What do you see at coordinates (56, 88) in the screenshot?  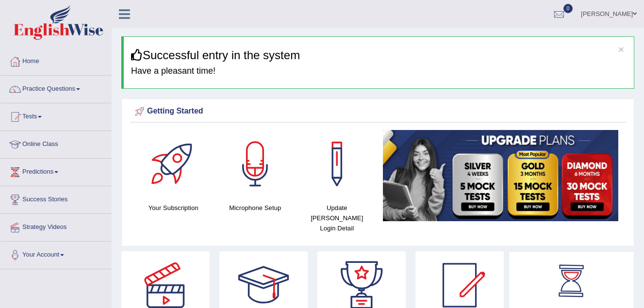 I see `a: Practice Questions` at bounding box center [56, 88].